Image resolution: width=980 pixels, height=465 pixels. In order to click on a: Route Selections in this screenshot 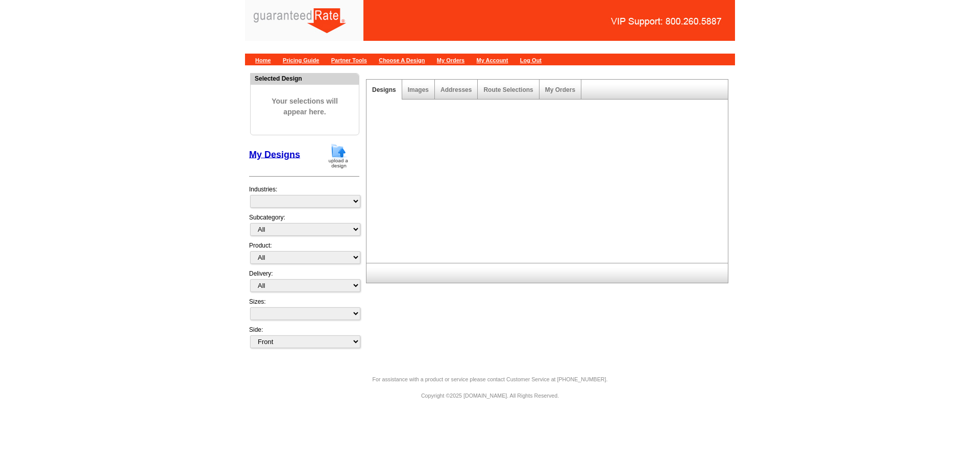, I will do `click(507, 90)`.